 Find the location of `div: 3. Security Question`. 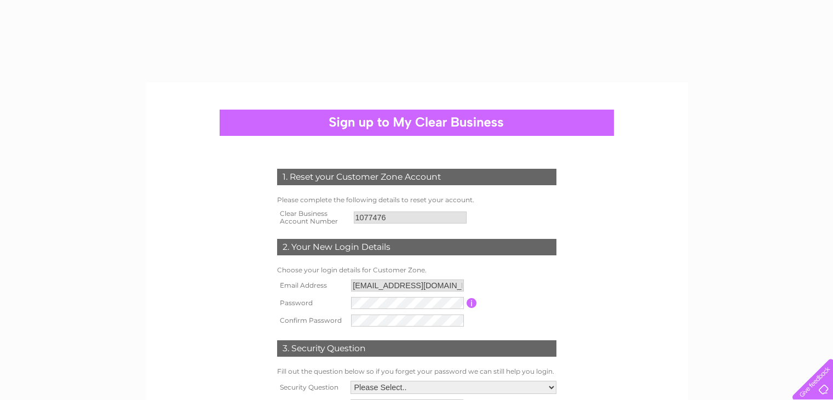

div: 3. Security Question is located at coordinates (417, 348).